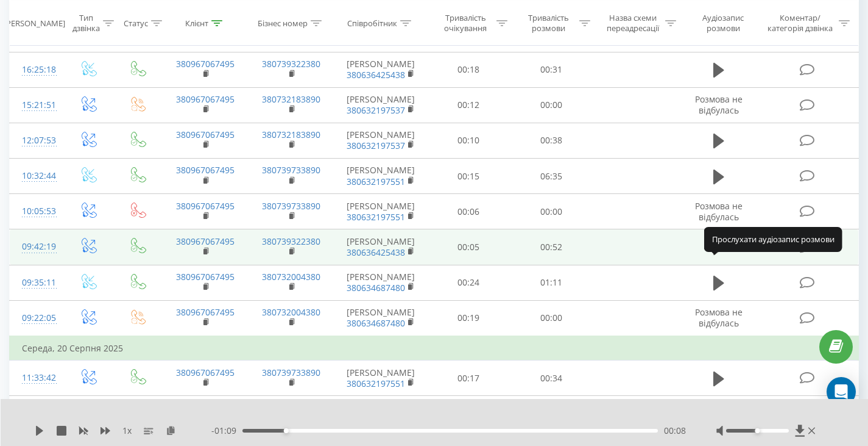  Describe the element at coordinates (468, 247) in the screenshot. I see `td: 00:05` at that location.